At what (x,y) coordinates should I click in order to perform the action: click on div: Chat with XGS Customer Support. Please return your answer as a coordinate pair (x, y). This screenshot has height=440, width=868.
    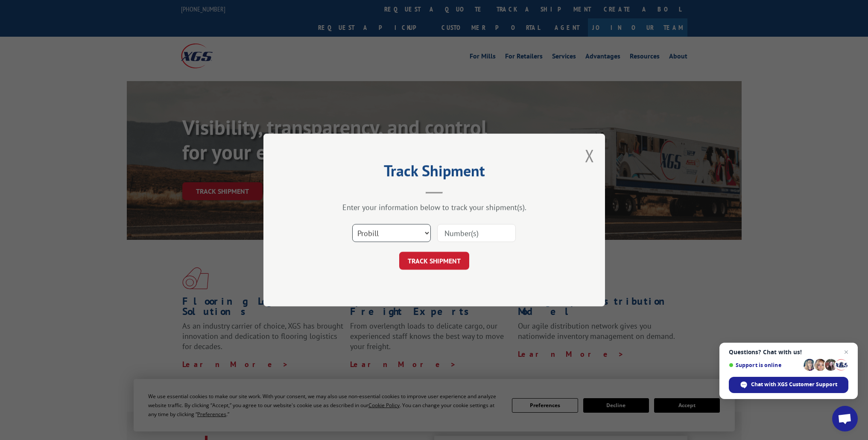
    Looking at the image, I should click on (788, 385).